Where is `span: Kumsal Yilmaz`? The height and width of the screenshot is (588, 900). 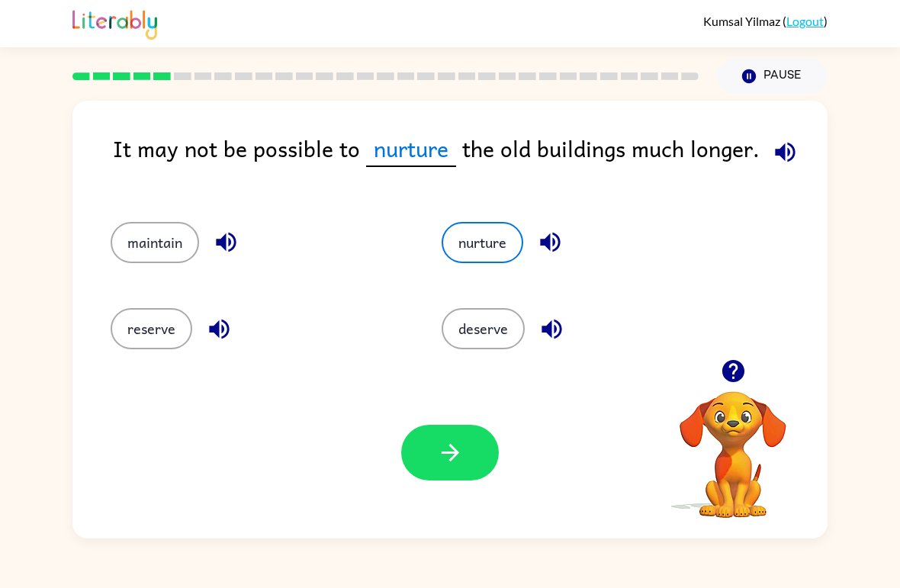 span: Kumsal Yilmaz is located at coordinates (743, 21).